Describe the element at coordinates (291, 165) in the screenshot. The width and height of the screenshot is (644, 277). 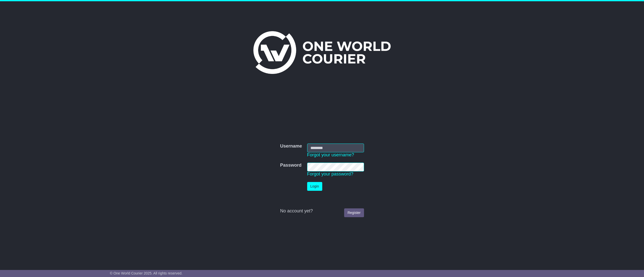
I see `label: Password` at that location.